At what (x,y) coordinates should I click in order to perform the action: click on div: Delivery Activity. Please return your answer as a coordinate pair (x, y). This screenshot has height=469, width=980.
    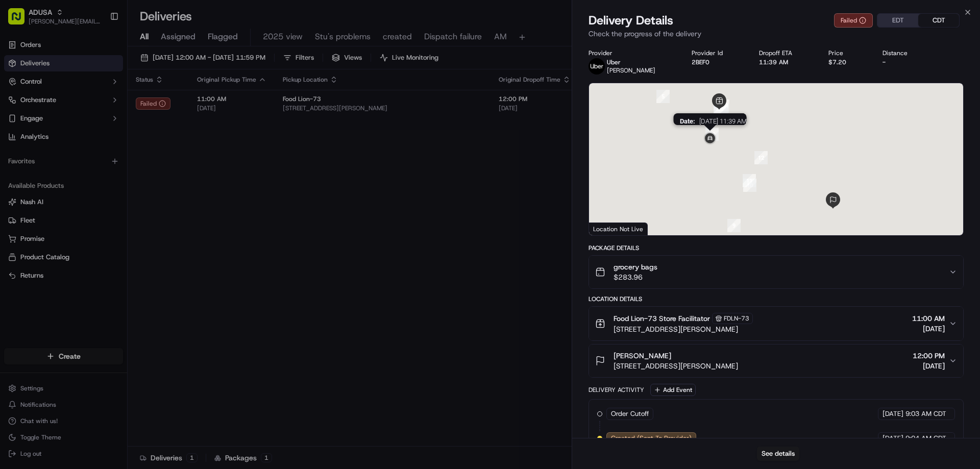
    Looking at the image, I should click on (616, 390).